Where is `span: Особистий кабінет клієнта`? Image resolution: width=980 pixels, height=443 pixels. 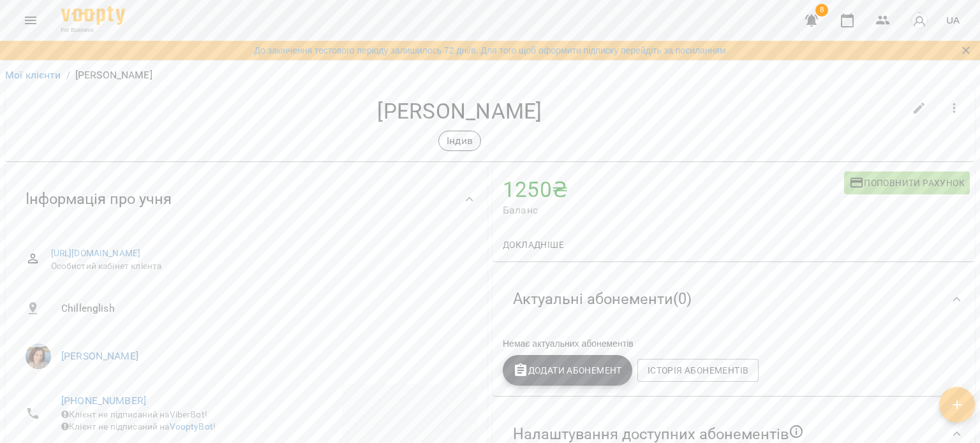
span: Особистий кабінет клієнта is located at coordinates (259, 266).